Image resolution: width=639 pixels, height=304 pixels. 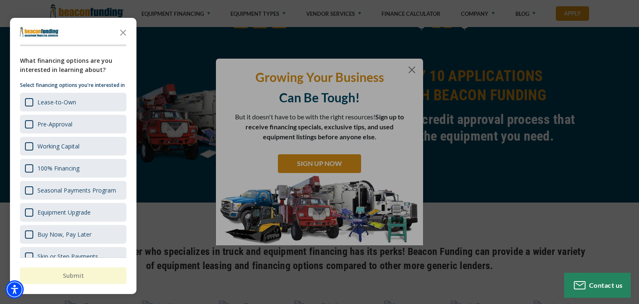 What do you see at coordinates (73, 276) in the screenshot?
I see `button: Submit` at bounding box center [73, 276].